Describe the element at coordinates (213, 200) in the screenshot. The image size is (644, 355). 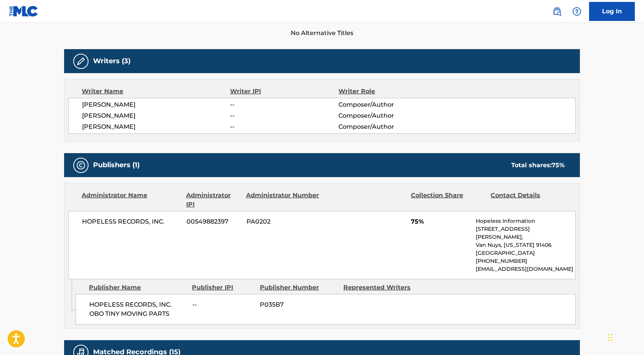
I see `div: Administrator IPI` at that location.